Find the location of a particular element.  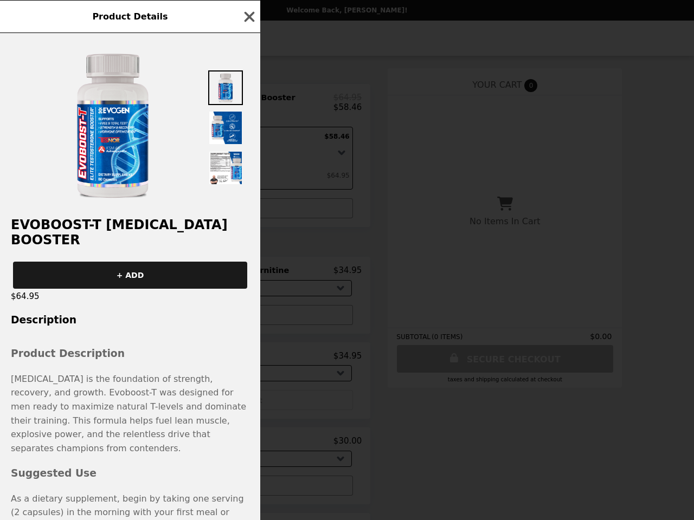

button: + ADD is located at coordinates (130, 275).